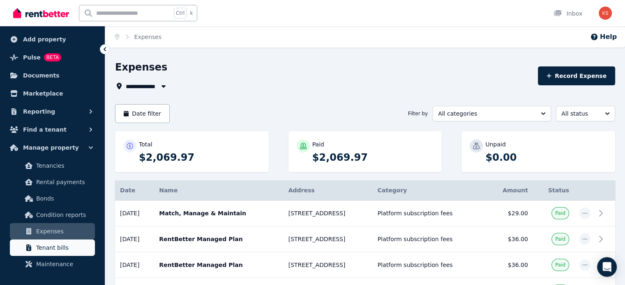 The height and width of the screenshot is (285, 625). I want to click on span: Manage property, so click(51, 148).